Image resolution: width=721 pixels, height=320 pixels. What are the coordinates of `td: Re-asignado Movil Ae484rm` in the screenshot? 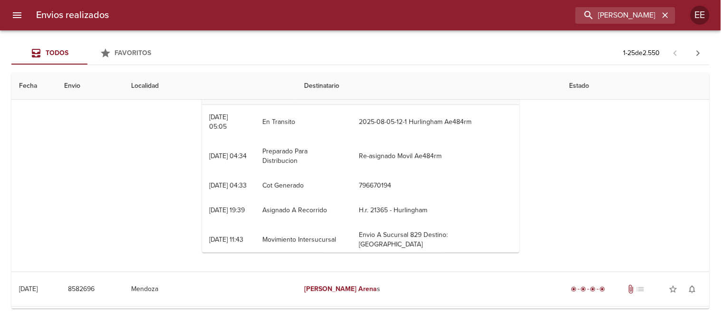 It's located at (435, 156).